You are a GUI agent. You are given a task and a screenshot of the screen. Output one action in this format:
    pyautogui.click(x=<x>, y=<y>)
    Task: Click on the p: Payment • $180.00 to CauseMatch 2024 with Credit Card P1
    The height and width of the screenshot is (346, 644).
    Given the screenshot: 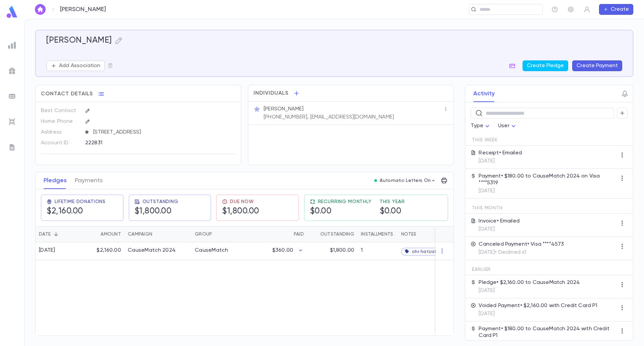 What is the action you would take?
    pyautogui.click(x=548, y=332)
    